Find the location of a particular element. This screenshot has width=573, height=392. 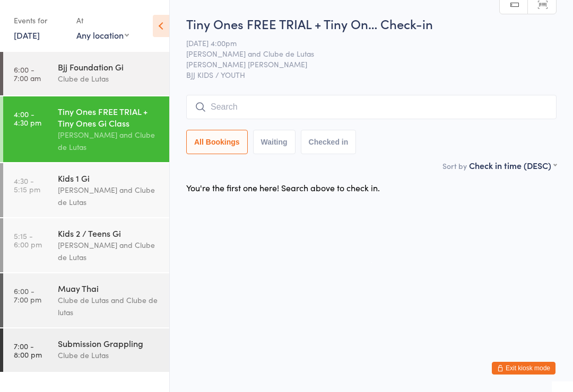

div: Submission Grappling is located at coordinates (109, 343).